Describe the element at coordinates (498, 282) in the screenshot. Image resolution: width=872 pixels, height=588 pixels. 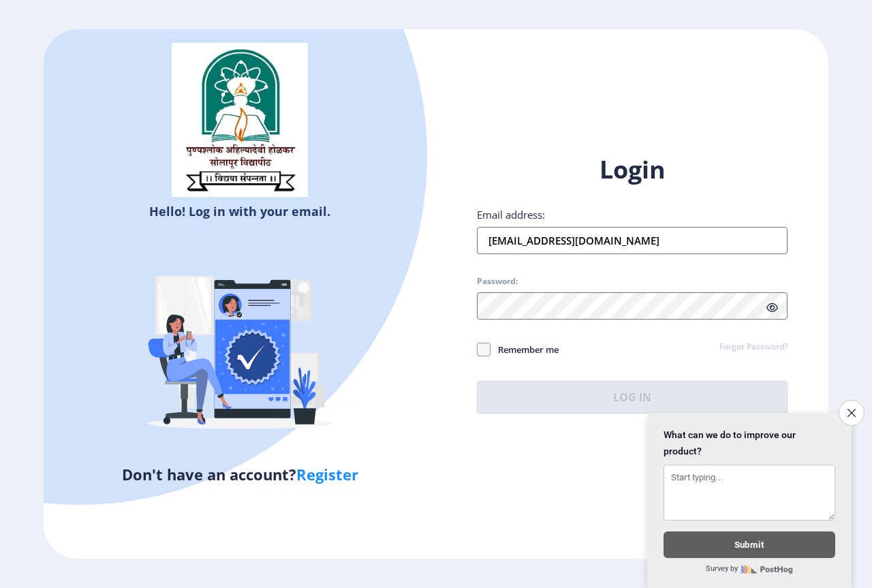
I see `label: Password:` at that location.